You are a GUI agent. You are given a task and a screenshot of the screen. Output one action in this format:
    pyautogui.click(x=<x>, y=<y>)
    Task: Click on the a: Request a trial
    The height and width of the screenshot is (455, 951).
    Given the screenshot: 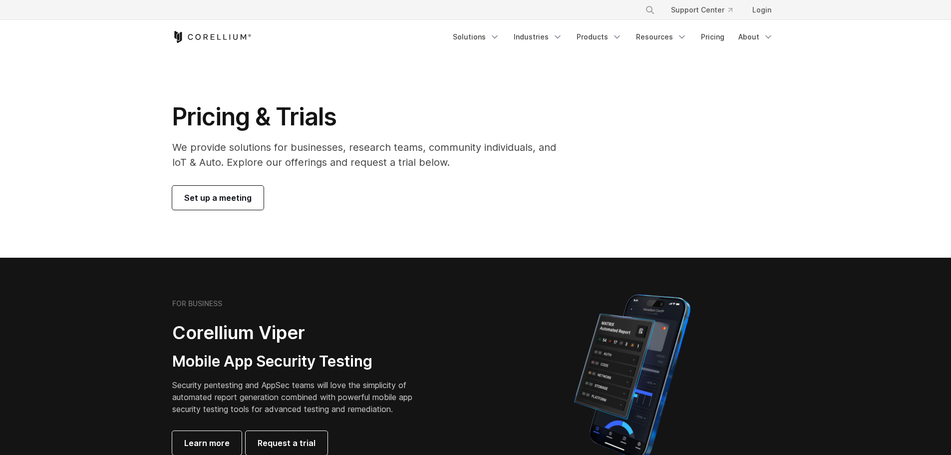 What is the action you would take?
    pyautogui.click(x=287, y=443)
    